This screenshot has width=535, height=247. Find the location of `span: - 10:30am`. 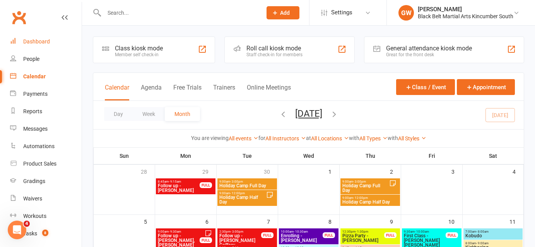

span: - 10:30am is located at coordinates (301, 231).